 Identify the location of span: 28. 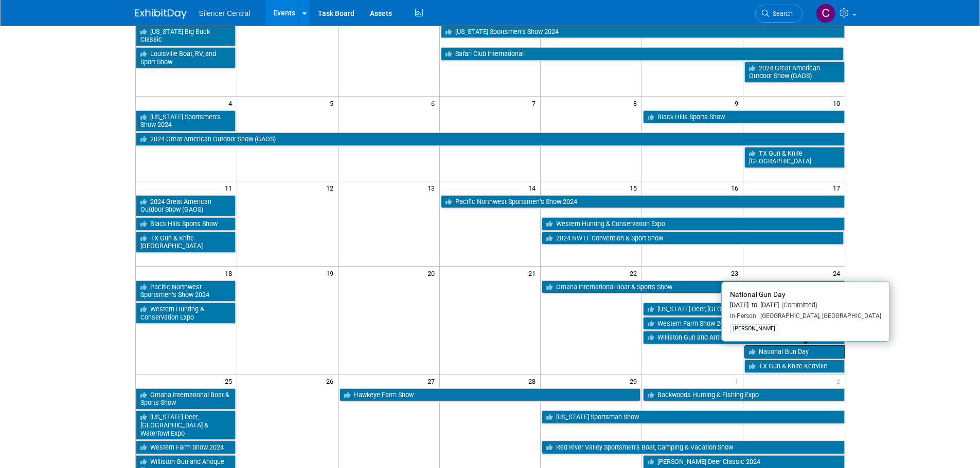
(533, 381).